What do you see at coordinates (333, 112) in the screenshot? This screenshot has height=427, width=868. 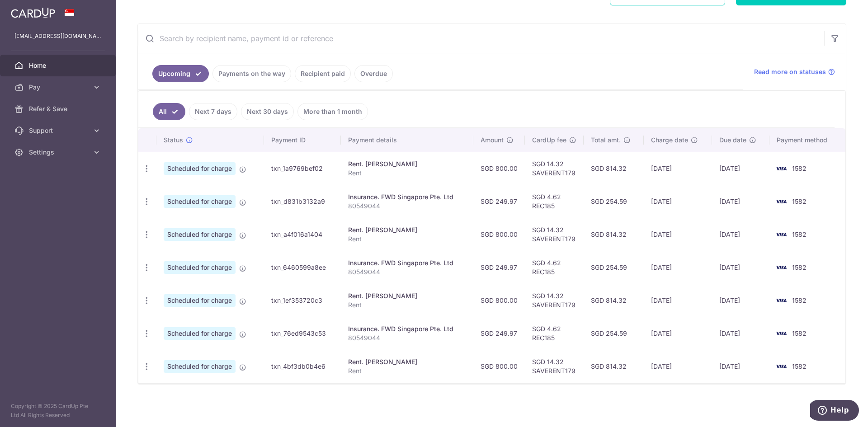 I see `a: More than 1 month` at bounding box center [333, 112].